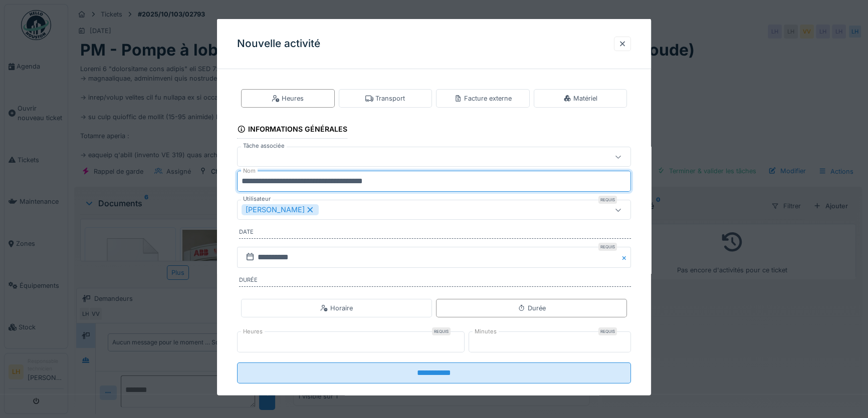 This screenshot has height=418, width=868. I want to click on div: Informations générales, so click(292, 130).